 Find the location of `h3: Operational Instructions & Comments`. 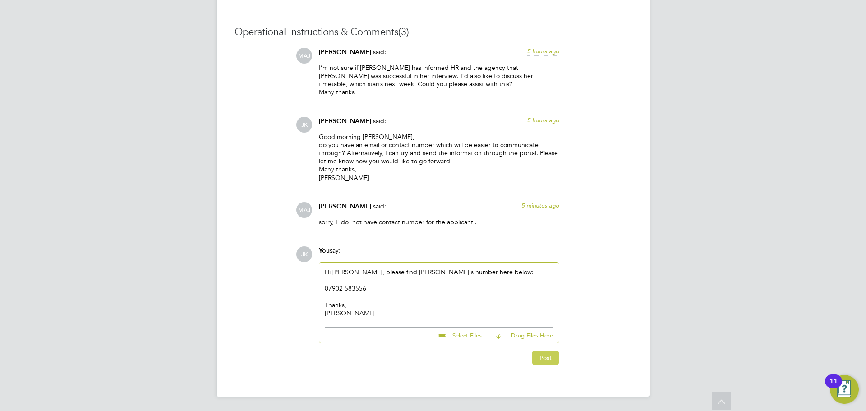

h3: Operational Instructions & Comments is located at coordinates (433, 32).